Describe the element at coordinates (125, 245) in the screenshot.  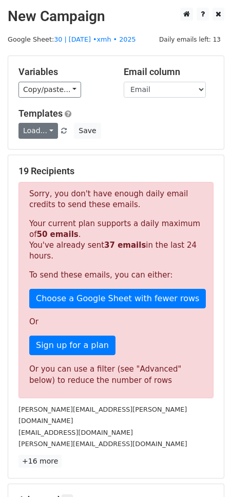
I see `strong: 37 emails` at that location.